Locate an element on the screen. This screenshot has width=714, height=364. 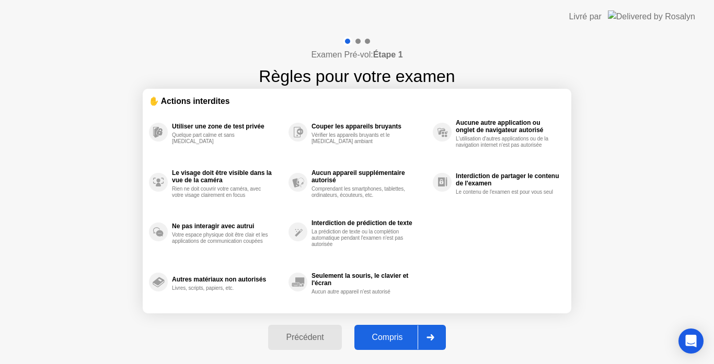
div: Le contenu de l'examen est pour vous seul is located at coordinates (505, 192).